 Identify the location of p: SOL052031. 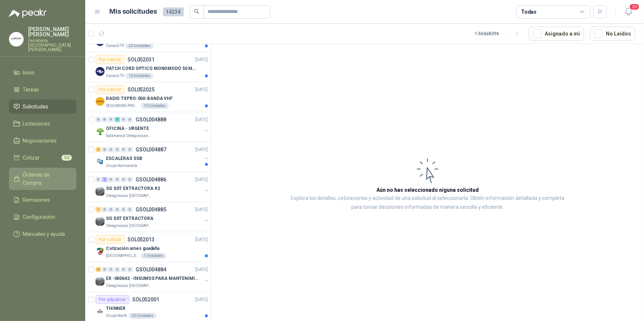
(141, 59).